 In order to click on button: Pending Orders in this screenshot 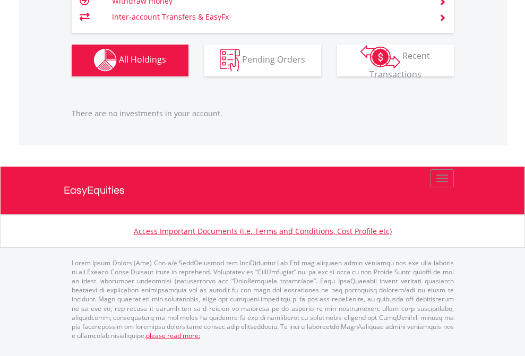, I will do `click(263, 61)`.